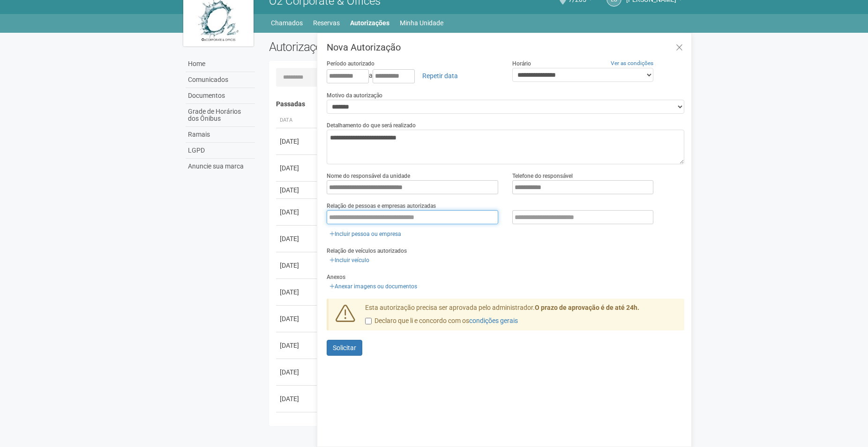  Describe the element at coordinates (220, 135) in the screenshot. I see `a: Ramais` at that location.